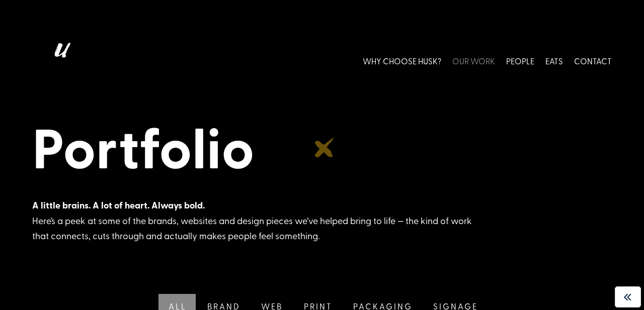 Image resolution: width=644 pixels, height=310 pixels. I want to click on img: Husk logo, so click(60, 61).